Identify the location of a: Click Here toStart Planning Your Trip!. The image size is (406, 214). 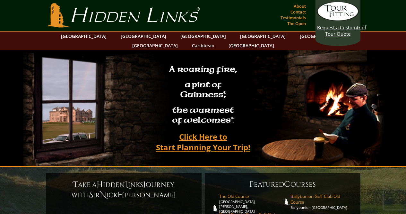
(203, 142).